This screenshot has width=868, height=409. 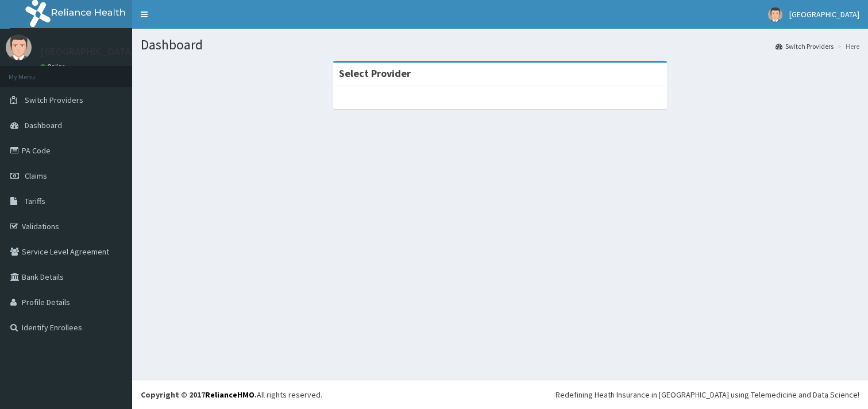 I want to click on span: Switch Providers, so click(x=54, y=100).